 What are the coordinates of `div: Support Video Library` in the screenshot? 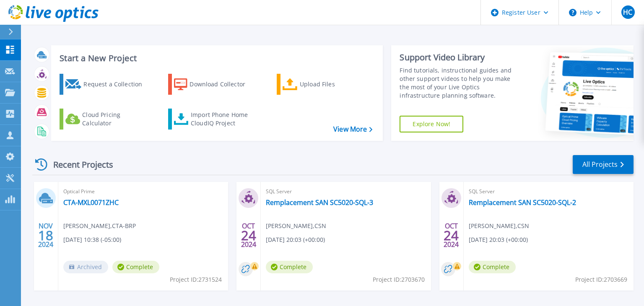 It's located at (460, 57).